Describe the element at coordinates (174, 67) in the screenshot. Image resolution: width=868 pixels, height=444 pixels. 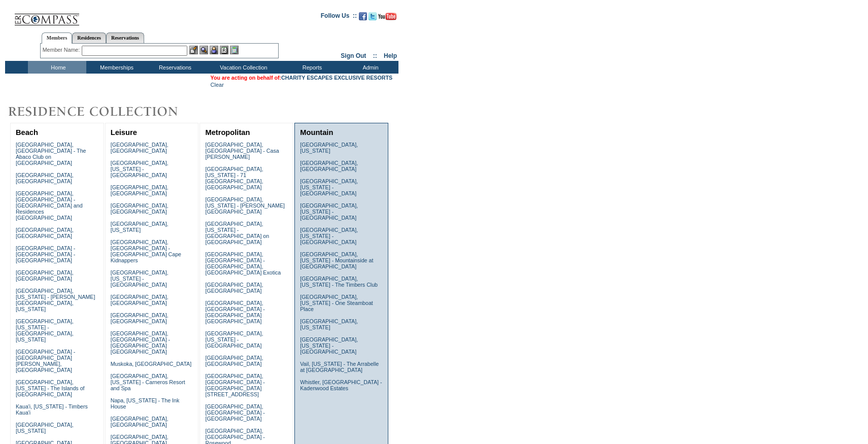
I see `td: Reservations` at that location.